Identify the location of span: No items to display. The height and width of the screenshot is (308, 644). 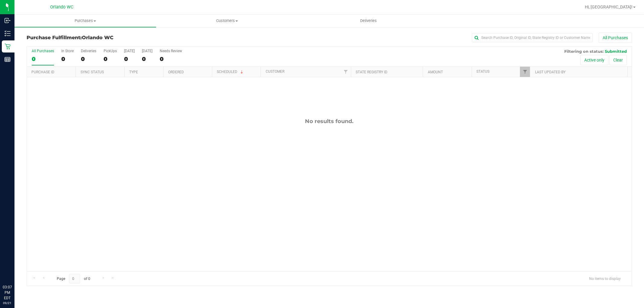
(605, 279).